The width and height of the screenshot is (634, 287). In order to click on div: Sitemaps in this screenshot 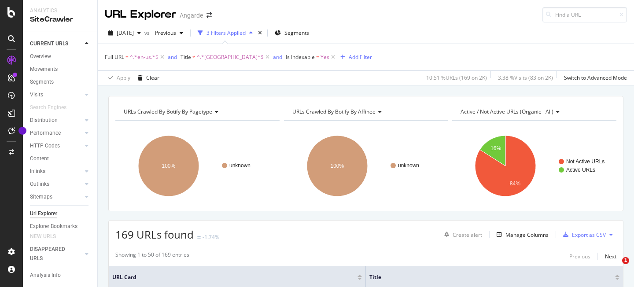, I will do `click(41, 197)`.